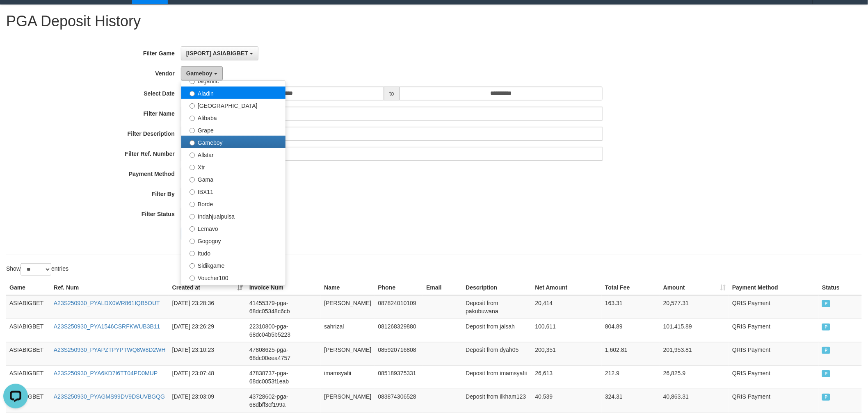  I want to click on a: A23S250930_PYAGMS99DV9DSUVBGQG, so click(109, 396).